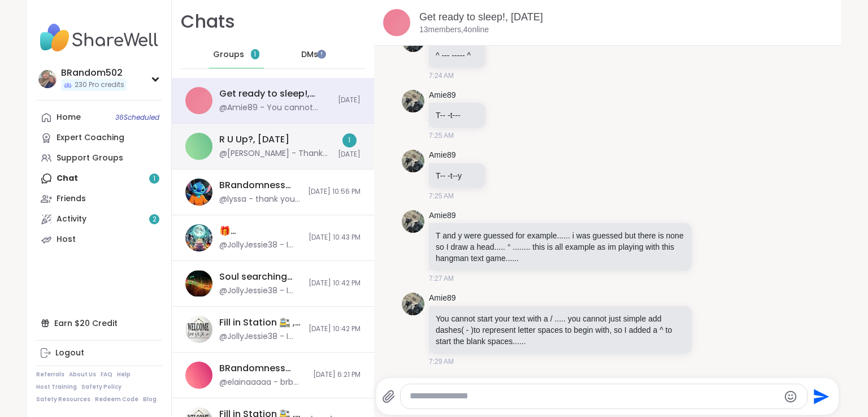  What do you see at coordinates (99, 138) in the screenshot?
I see `a: Expert Coaching` at bounding box center [99, 138].